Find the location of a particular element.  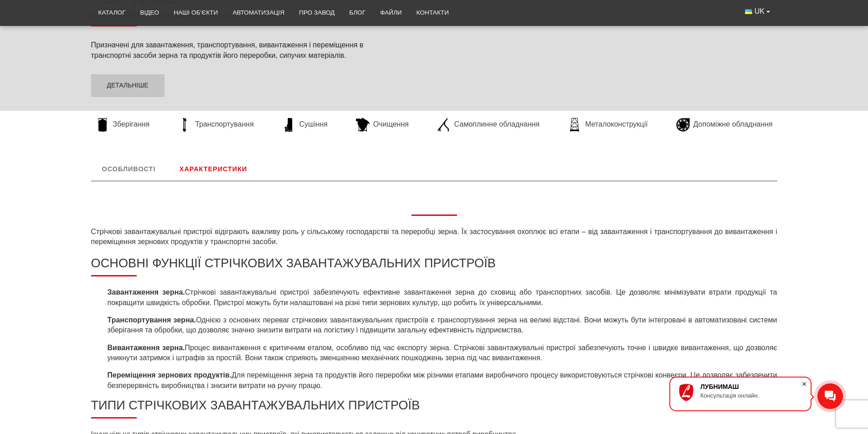

strong: Переміщення зернових продуктів. is located at coordinates (169, 375).